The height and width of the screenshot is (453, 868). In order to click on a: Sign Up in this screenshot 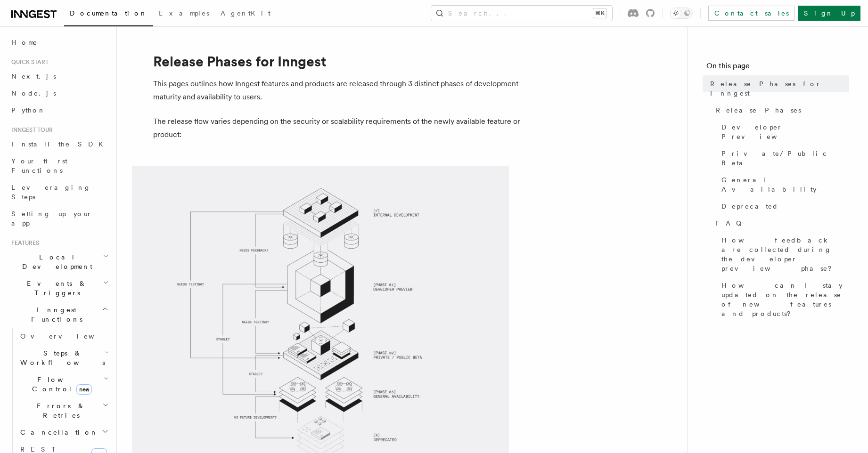, I will do `click(829, 13)`.